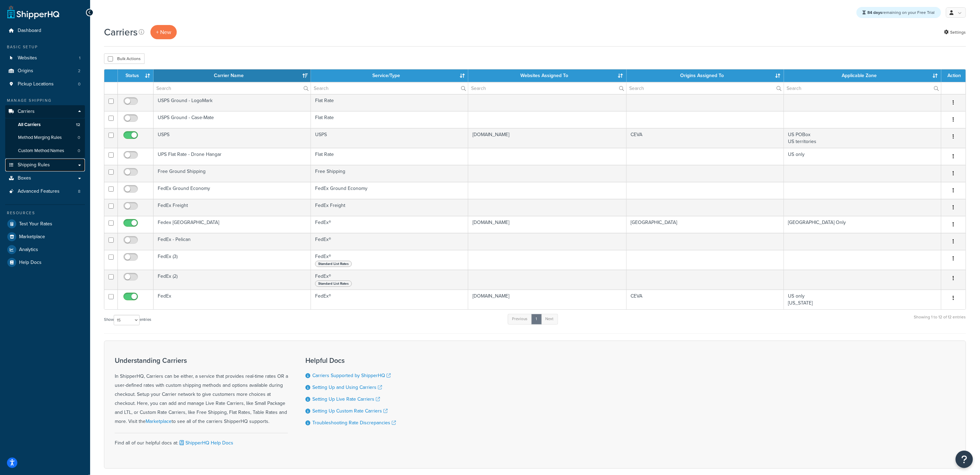  What do you see at coordinates (121, 32) in the screenshot?
I see `h1: Carriers` at bounding box center [121, 32].